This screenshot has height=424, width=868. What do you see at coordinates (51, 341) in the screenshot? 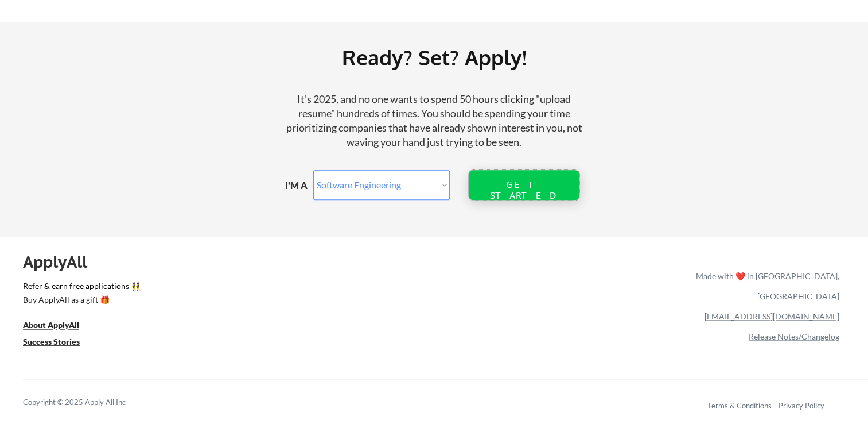
I see `u: Success Stories` at bounding box center [51, 341].